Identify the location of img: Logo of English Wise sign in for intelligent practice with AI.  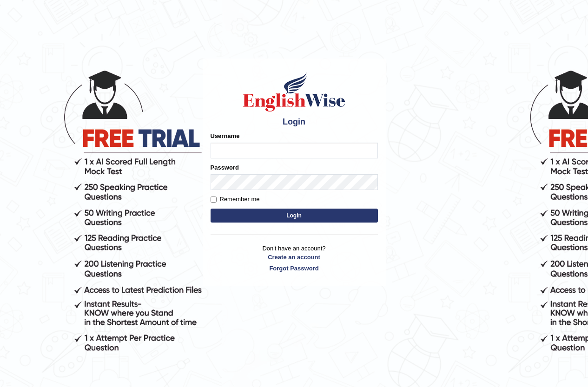
(294, 92).